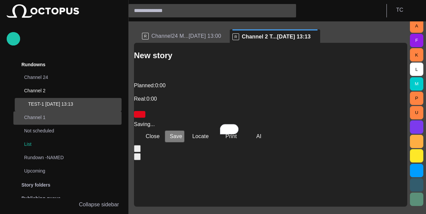 The image size is (426, 214). Describe the element at coordinates (271, 86) in the screenshot. I see `p: Planned: 0:00` at that location.